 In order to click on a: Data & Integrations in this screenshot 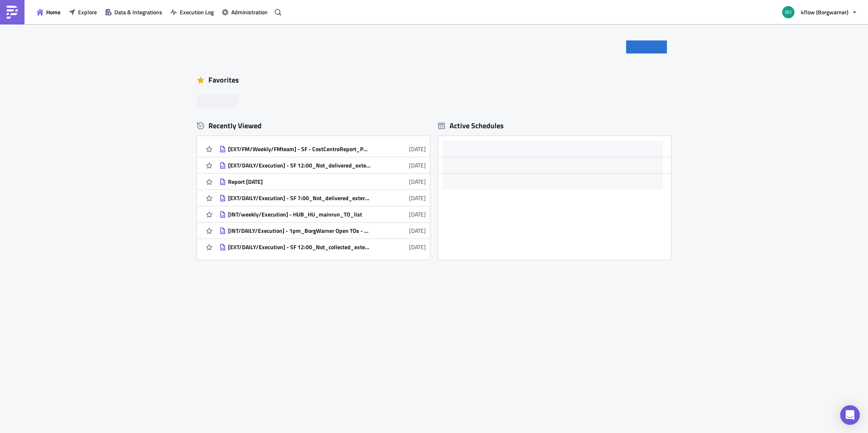, I will do `click(134, 12)`.